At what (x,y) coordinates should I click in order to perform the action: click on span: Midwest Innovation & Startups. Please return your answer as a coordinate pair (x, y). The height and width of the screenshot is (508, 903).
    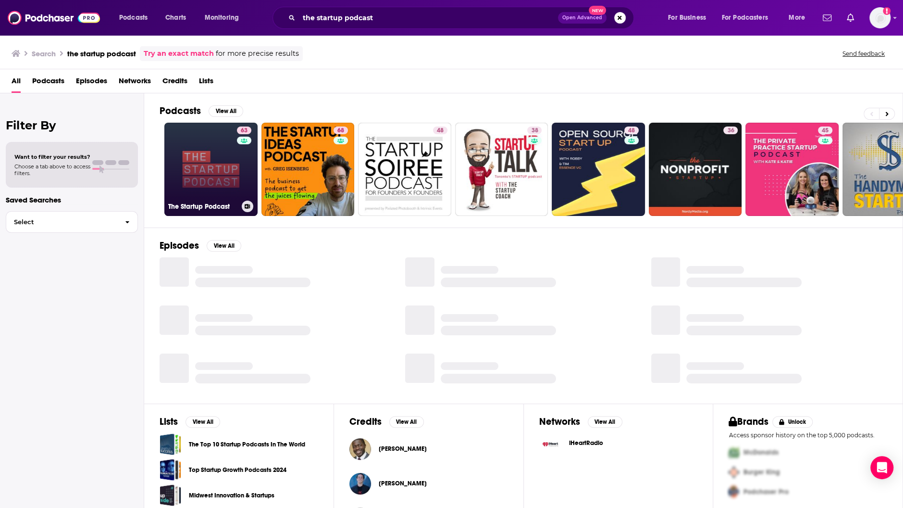
    Looking at the image, I should click on (170, 495).